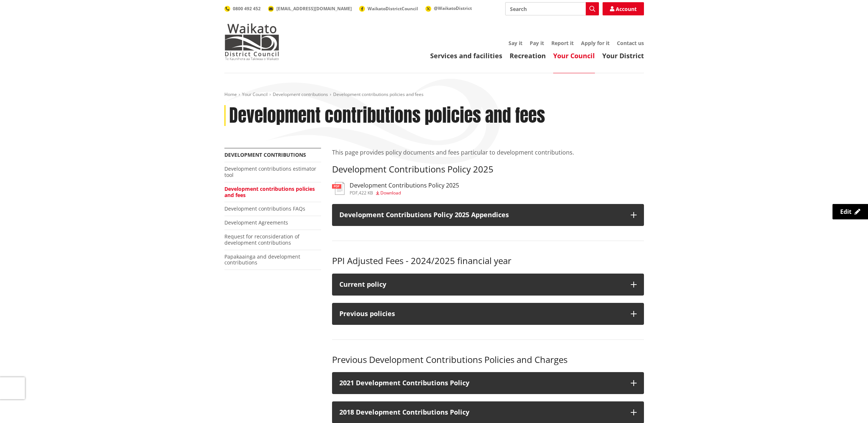 This screenshot has height=423, width=868. Describe the element at coordinates (516, 43) in the screenshot. I see `a: Say it` at that location.